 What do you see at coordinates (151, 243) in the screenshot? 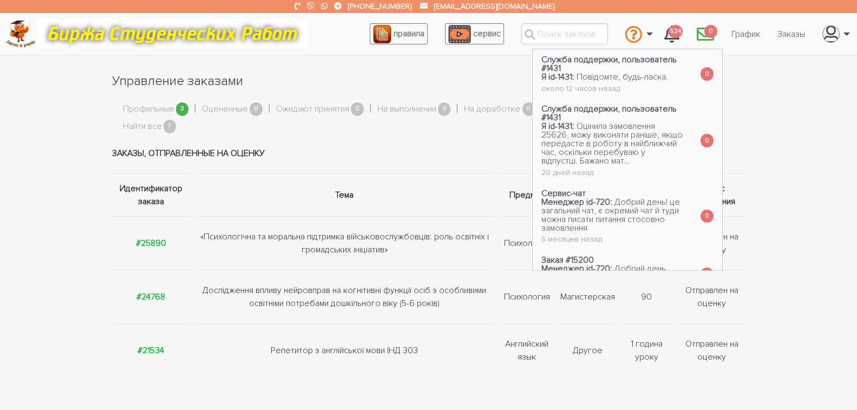
I see `a: #25890` at bounding box center [151, 243].